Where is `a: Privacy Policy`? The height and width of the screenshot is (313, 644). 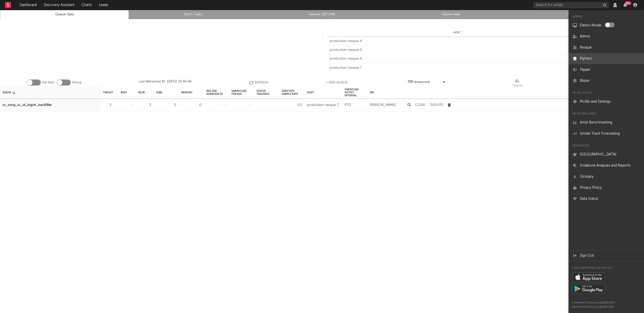
a: Privacy Policy is located at coordinates (606, 188).